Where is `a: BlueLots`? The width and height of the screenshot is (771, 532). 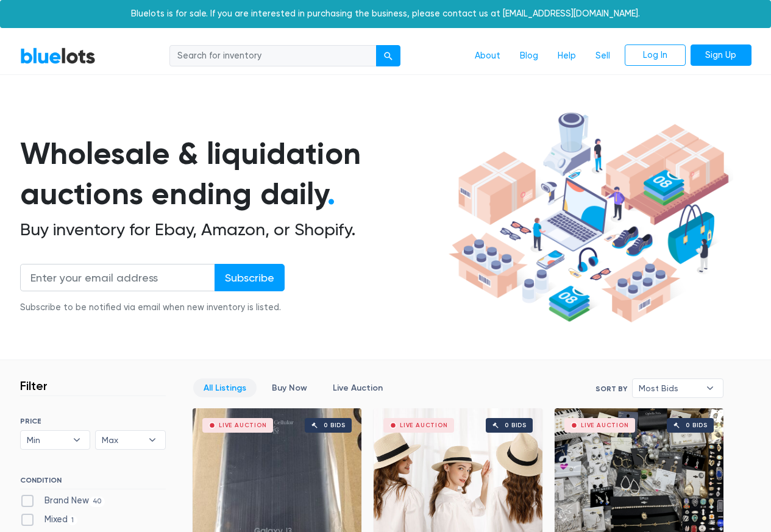
a: BlueLots is located at coordinates (58, 55).